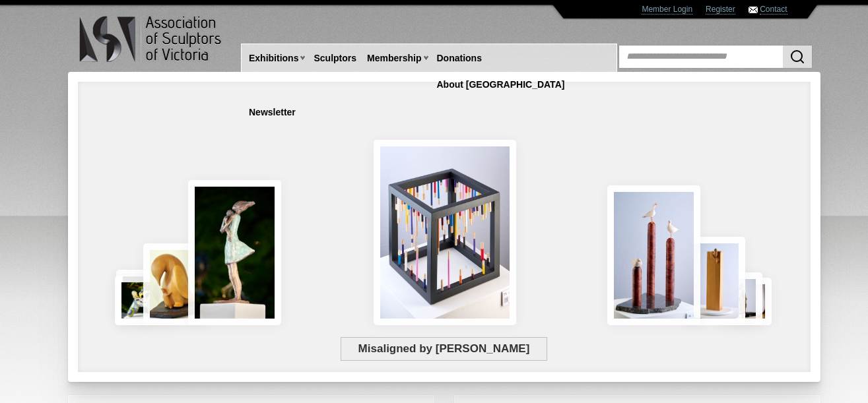 This screenshot has width=868, height=403. Describe the element at coordinates (235, 253) in the screenshot. I see `img: Connection` at that location.